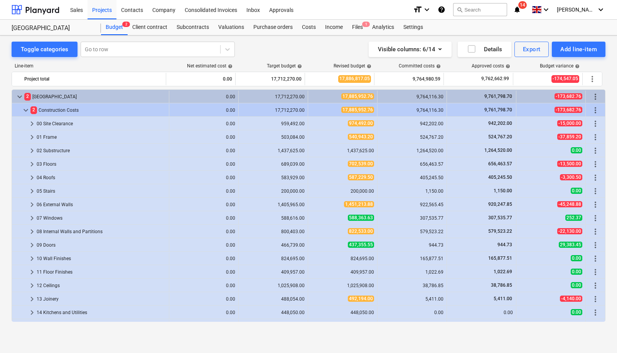 Image resolution: width=617 pixels, height=353 pixels. What do you see at coordinates (413, 27) in the screenshot?
I see `div: Settings` at bounding box center [413, 27].